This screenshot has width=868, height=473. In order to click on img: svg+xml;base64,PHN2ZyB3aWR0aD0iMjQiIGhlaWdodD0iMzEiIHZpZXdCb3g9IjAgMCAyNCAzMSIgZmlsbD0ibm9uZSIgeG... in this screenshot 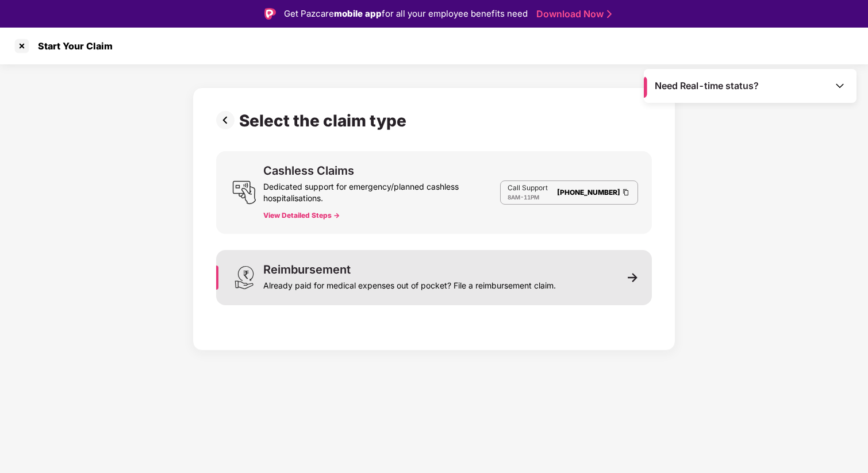, I will do `click(244, 277)`.